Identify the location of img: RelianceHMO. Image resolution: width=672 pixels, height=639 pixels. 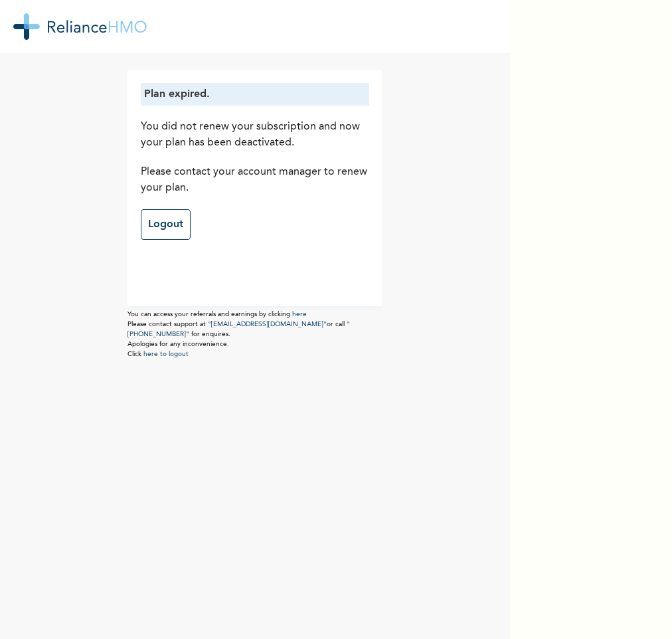
(80, 27).